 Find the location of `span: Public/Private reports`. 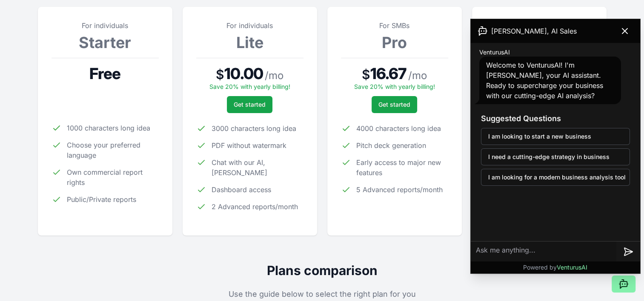

span: Public/Private reports is located at coordinates (101, 199).